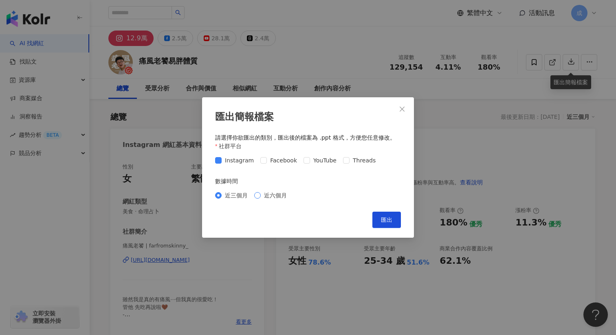 The width and height of the screenshot is (616, 335). What do you see at coordinates (239, 160) in the screenshot?
I see `span: Instagram` at bounding box center [239, 160].